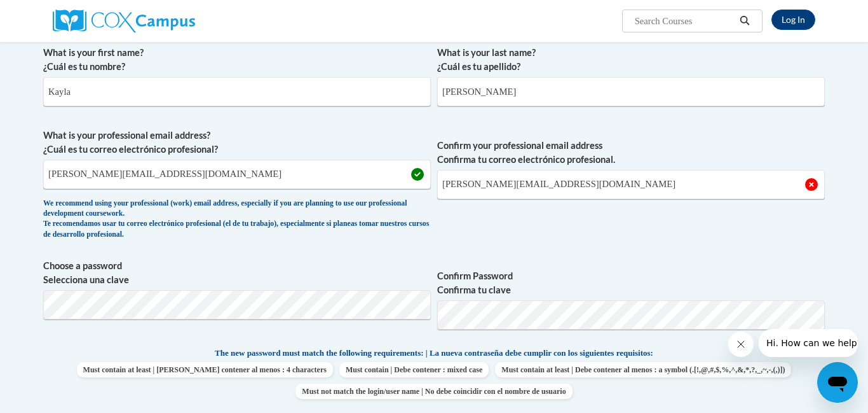 This screenshot has height=413, width=868. I want to click on span: Hi. How can we help?, so click(55, 14).